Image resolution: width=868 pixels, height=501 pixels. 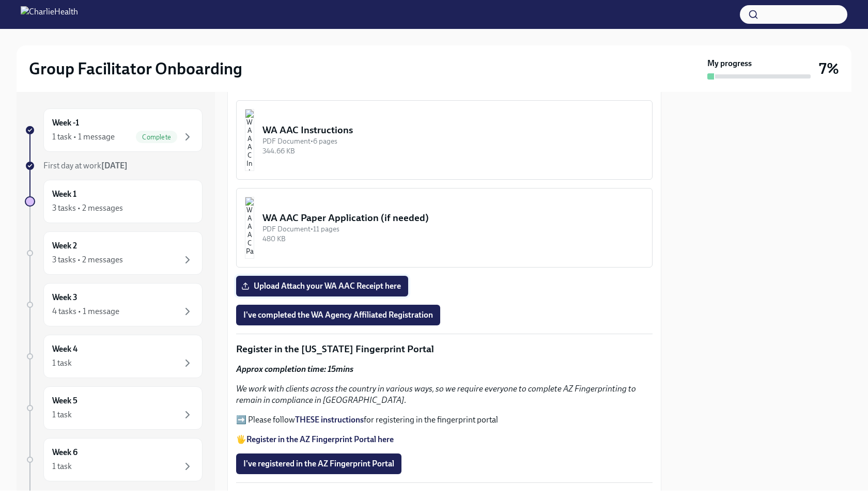 I want to click on button: I've registered in the AZ Fingerprint Portal, so click(x=319, y=464).